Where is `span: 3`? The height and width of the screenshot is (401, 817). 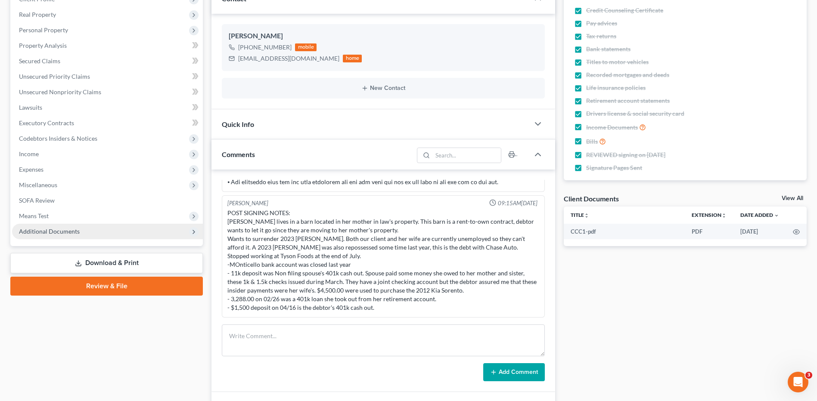 span: 3 is located at coordinates (808, 375).